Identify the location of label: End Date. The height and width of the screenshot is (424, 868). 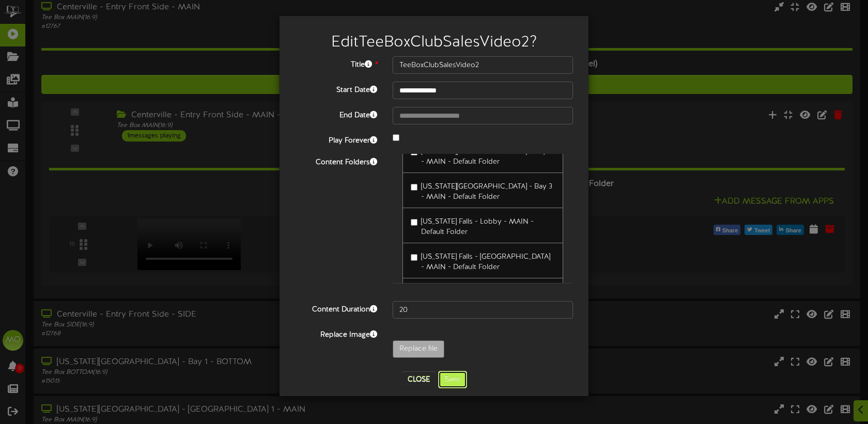
(335, 114).